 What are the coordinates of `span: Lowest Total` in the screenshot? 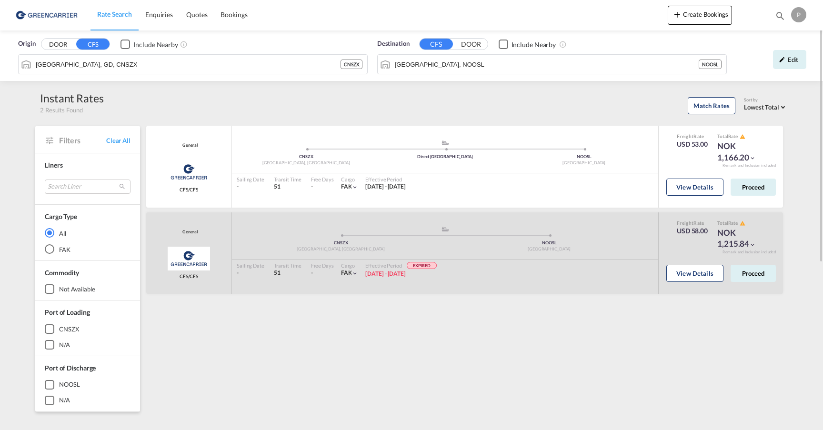 It's located at (761, 107).